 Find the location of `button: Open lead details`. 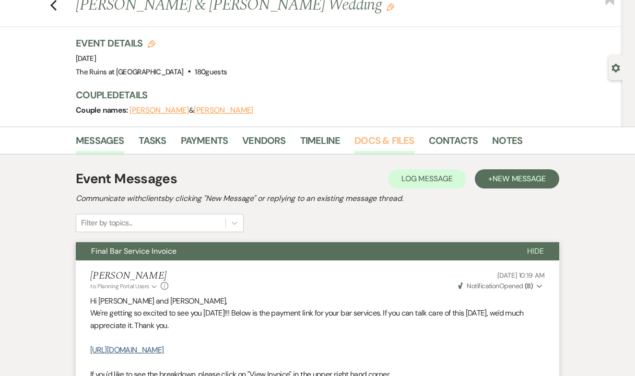

button: Open lead details is located at coordinates (616, 67).